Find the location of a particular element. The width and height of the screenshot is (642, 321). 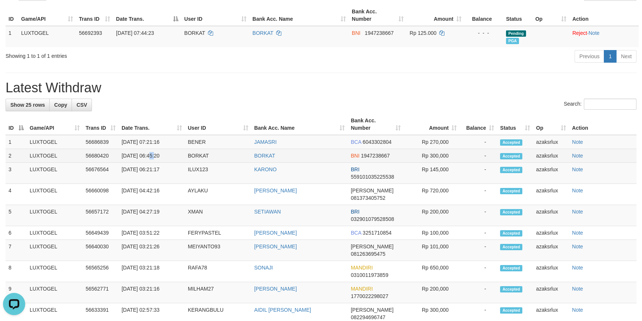

td: Rp 270,000 is located at coordinates (431, 142).